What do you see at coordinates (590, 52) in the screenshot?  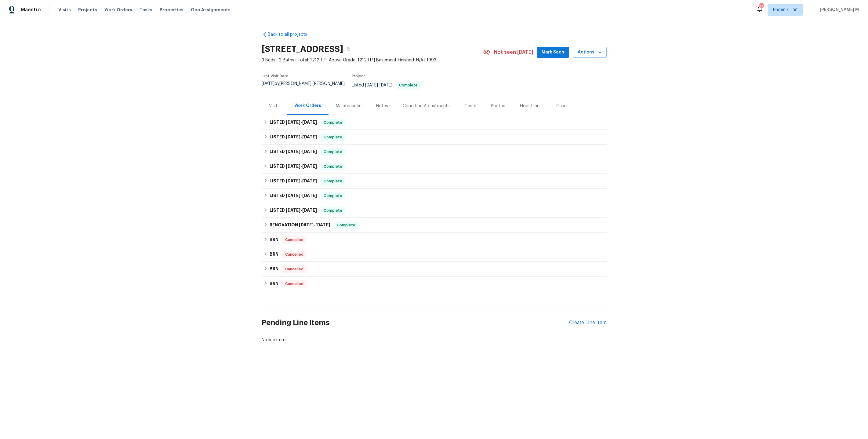 I see `span: Actions` at bounding box center [590, 52].